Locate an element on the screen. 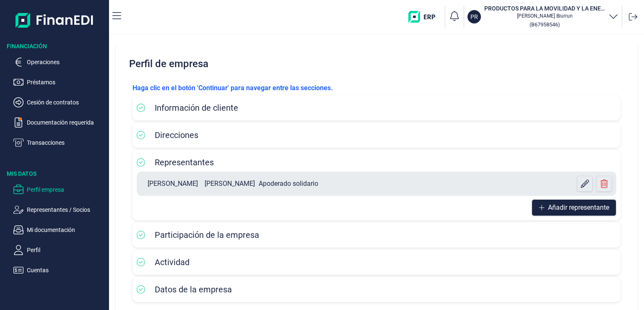  p: PR is located at coordinates (474, 17).